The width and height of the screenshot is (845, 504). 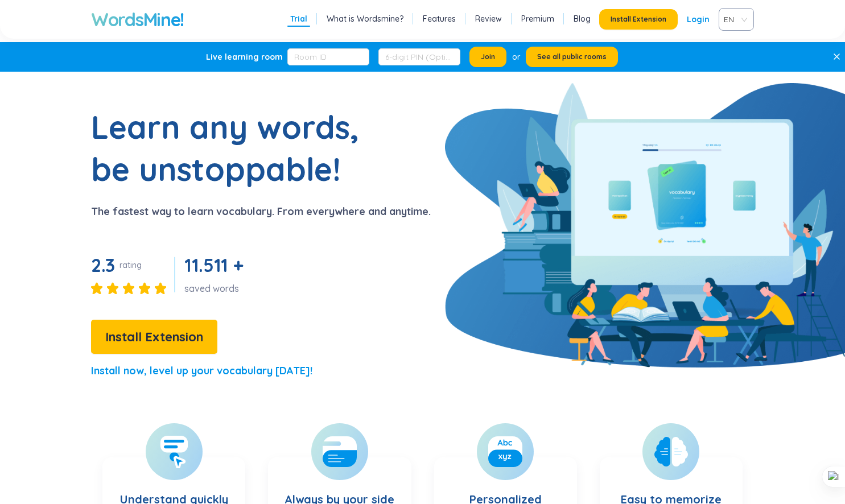 I want to click on div: rating, so click(x=131, y=265).